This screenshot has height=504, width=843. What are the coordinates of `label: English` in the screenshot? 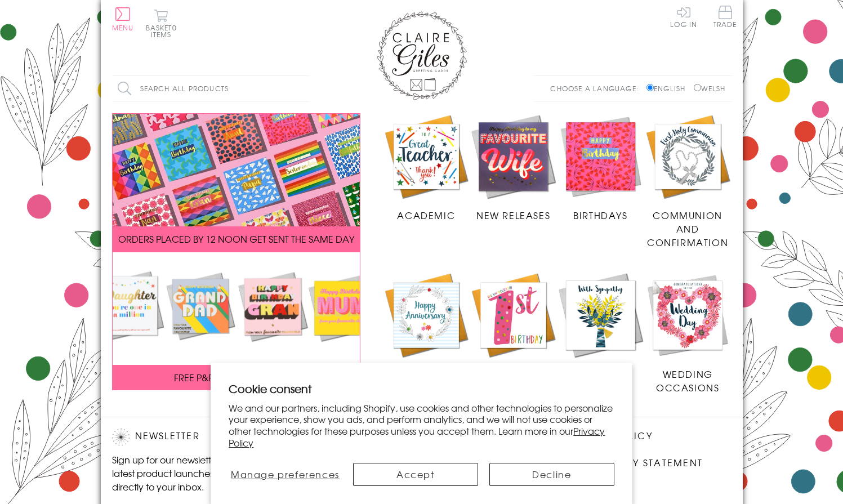 It's located at (668, 89).